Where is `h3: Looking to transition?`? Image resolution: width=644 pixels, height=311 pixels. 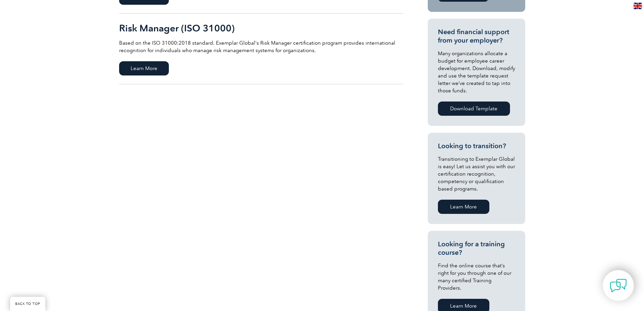
h3: Looking to transition? is located at coordinates (477, 146).